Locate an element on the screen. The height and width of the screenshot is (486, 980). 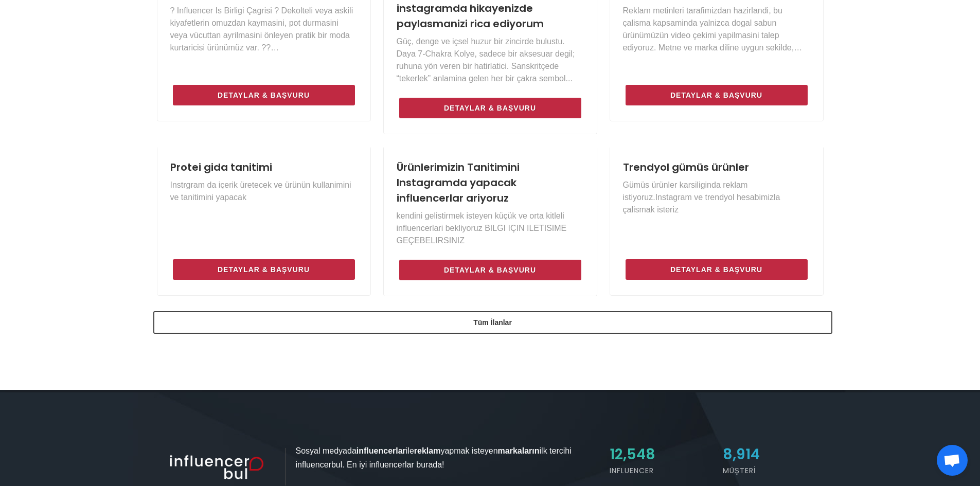
p: Güç, denge ve içsel huzur bir zincirde bulustu. Daya 7-Chakra Kolye, sadece bir aksesuar degil; r... is located at coordinates (490, 60).